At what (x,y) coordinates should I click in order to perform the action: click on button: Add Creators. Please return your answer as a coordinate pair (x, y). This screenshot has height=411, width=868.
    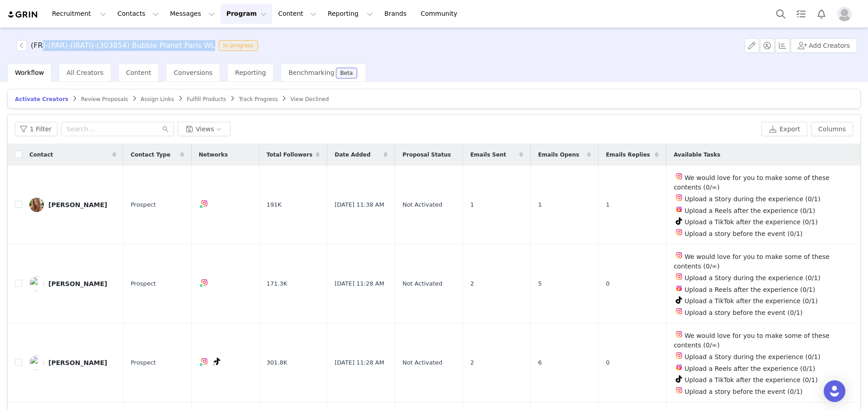
    Looking at the image, I should click on (824, 45).